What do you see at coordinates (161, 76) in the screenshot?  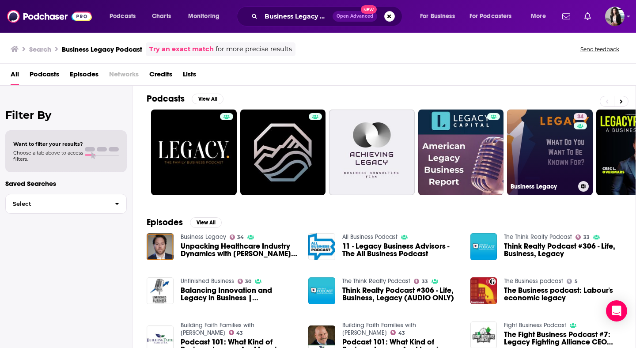 I see `a: Credits` at bounding box center [161, 76].